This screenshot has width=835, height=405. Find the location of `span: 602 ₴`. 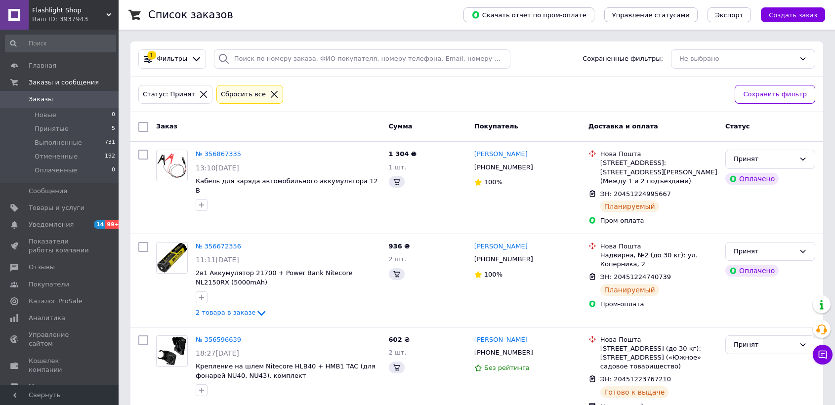

span: 602 ₴ is located at coordinates (399, 339).